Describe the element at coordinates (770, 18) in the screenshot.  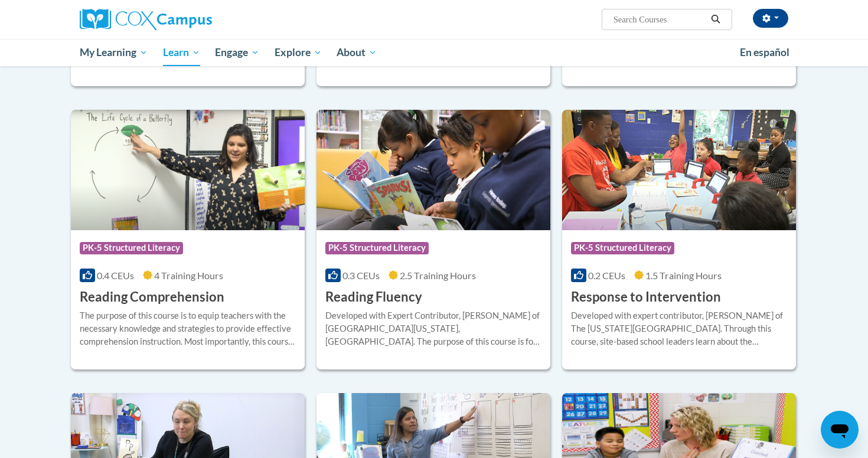
I see `button: Account Settings` at that location.